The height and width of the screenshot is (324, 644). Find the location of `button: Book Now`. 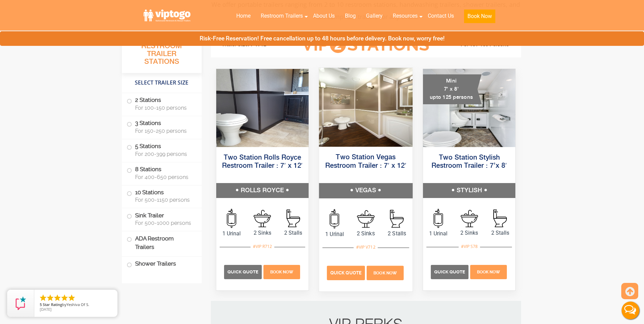

button: Book Now is located at coordinates (480, 16).